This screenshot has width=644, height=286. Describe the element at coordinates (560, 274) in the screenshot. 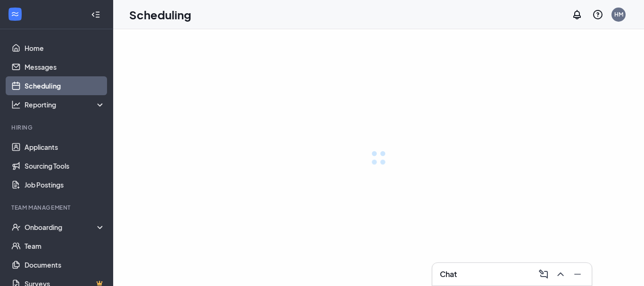

I see `svg: ChevronUp` at that location.